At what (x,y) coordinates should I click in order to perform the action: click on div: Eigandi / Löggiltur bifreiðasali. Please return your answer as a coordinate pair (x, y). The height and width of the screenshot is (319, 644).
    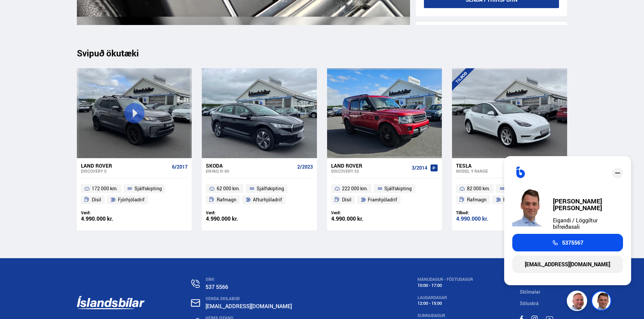
    Looking at the image, I should click on (588, 224).